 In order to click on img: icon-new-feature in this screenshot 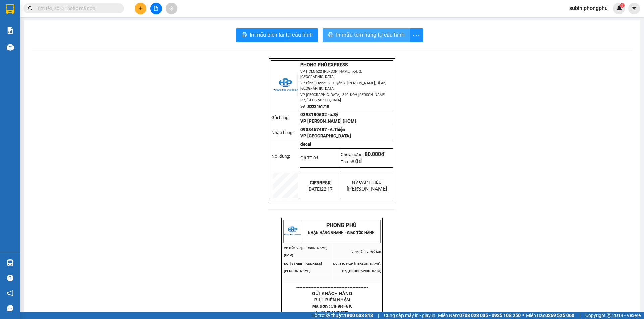, I will do `click(619, 8)`.